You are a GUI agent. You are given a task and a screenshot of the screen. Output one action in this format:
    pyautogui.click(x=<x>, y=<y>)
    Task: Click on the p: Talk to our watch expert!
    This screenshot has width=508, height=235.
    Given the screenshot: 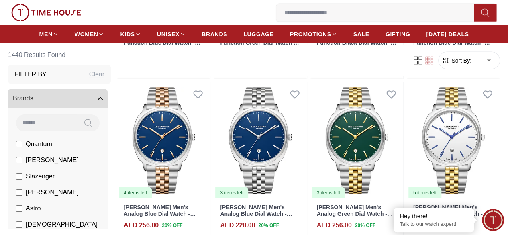 What is the action you would take?
    pyautogui.click(x=434, y=224)
    